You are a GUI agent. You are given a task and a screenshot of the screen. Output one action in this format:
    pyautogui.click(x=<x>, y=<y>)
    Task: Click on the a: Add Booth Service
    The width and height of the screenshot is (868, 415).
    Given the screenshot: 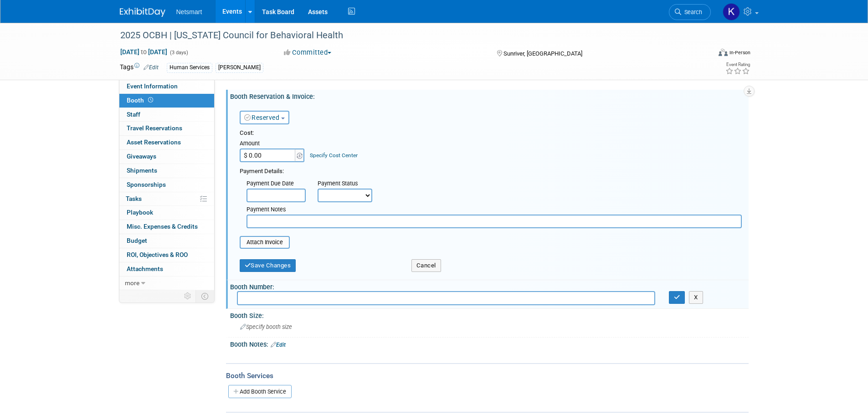 What is the action you would take?
    pyautogui.click(x=260, y=391)
    